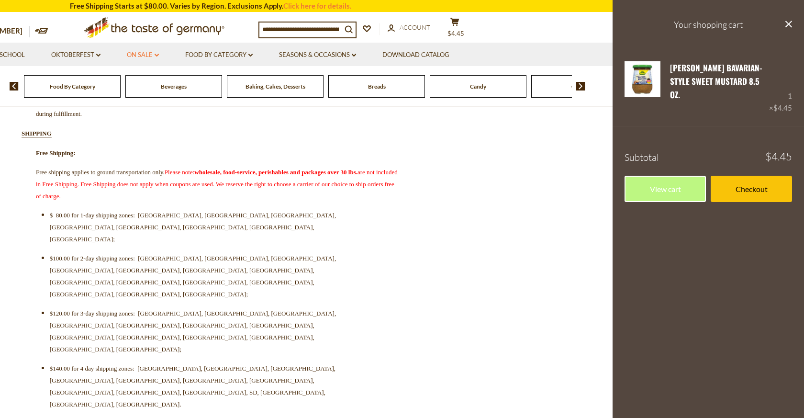 This screenshot has height=418, width=804. What do you see at coordinates (642, 157) in the screenshot?
I see `span: Subtotal` at bounding box center [642, 157].